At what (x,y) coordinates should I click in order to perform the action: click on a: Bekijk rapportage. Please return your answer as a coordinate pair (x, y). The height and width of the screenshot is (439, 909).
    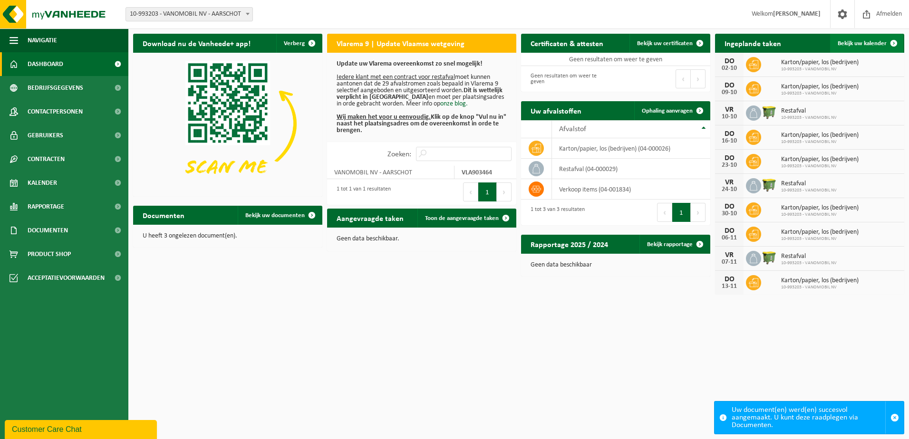
    Looking at the image, I should click on (674, 244).